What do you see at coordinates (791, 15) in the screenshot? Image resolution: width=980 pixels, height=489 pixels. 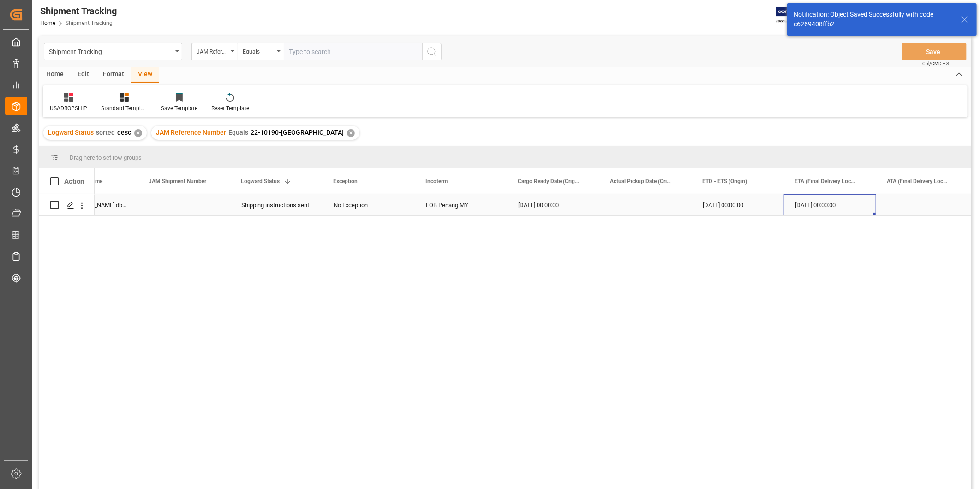 I see `img: Exertis%20JAM%20-%20Email%20Logo.jpg_1722504956.jpg` at bounding box center [791, 15].